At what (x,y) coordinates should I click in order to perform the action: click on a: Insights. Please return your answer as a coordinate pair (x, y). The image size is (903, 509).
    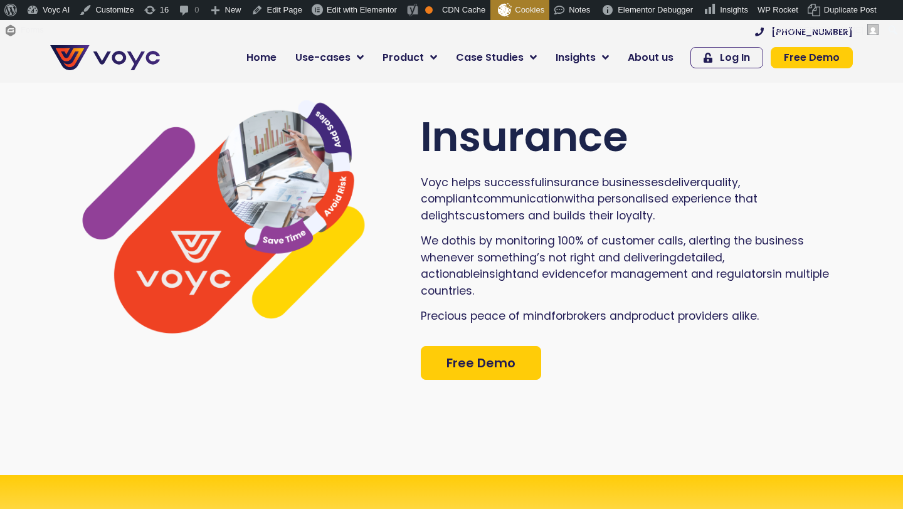
    Looking at the image, I should click on (582, 58).